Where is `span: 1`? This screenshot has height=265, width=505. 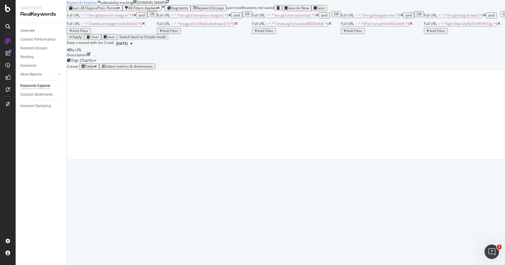
span: 1 is located at coordinates (499, 247).